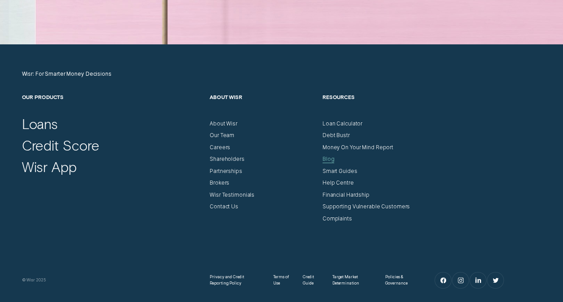  What do you see at coordinates (401, 280) in the screenshot?
I see `div: Policies & Governance` at bounding box center [401, 280].